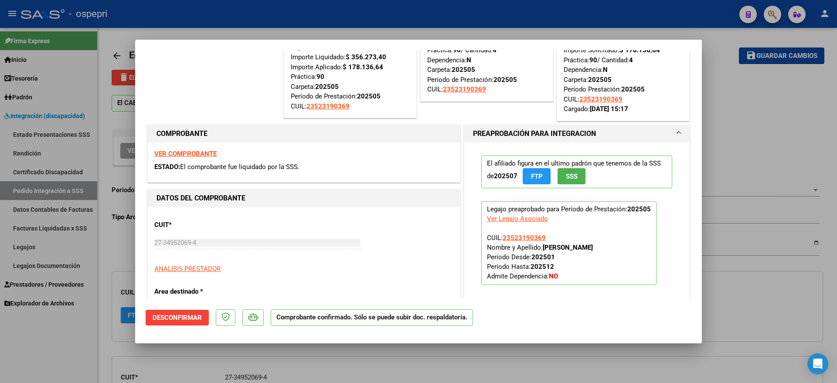  Describe the element at coordinates (572, 176) in the screenshot. I see `button: SSS` at that location.